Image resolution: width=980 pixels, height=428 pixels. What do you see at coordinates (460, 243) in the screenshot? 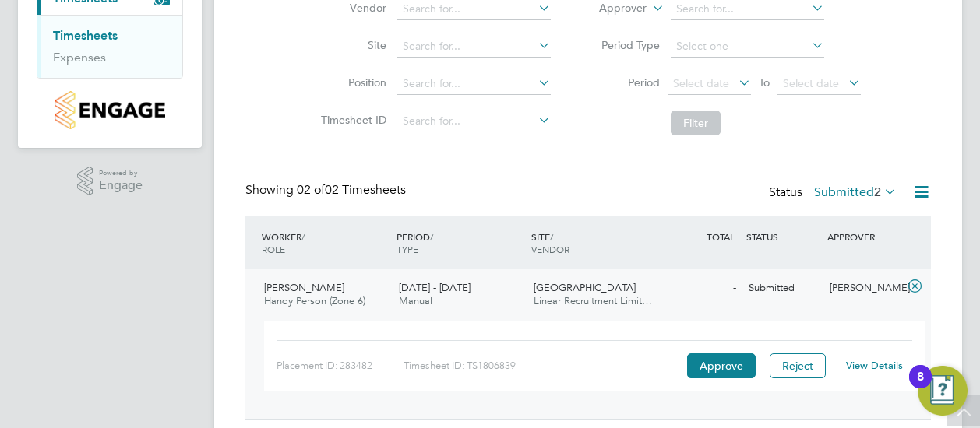
I see `div: PERIOD` at bounding box center [460, 243].